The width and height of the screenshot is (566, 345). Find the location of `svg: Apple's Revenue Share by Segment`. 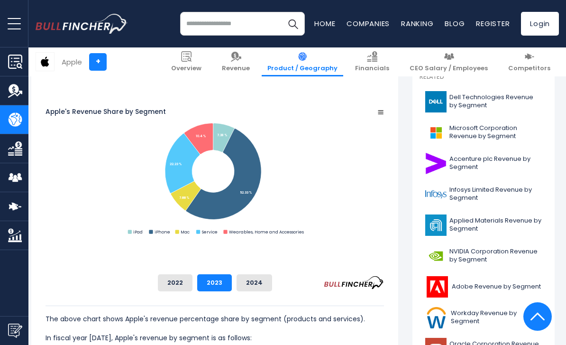

svg: Apple's Revenue Share by Segment is located at coordinates (215, 172).